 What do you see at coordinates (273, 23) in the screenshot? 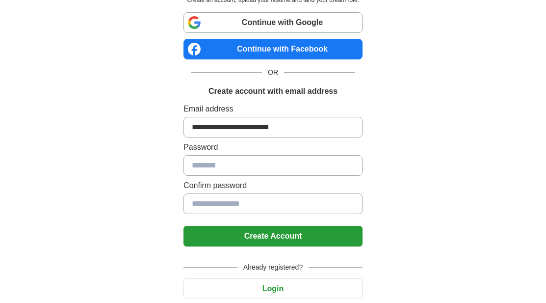
I see `a: Continue with Google` at bounding box center [273, 23].